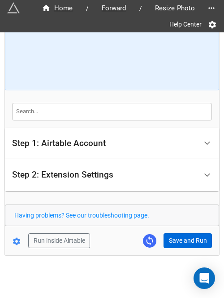 The width and height of the screenshot is (224, 298). Describe the element at coordinates (114, 8) in the screenshot. I see `span: Forward` at that location.